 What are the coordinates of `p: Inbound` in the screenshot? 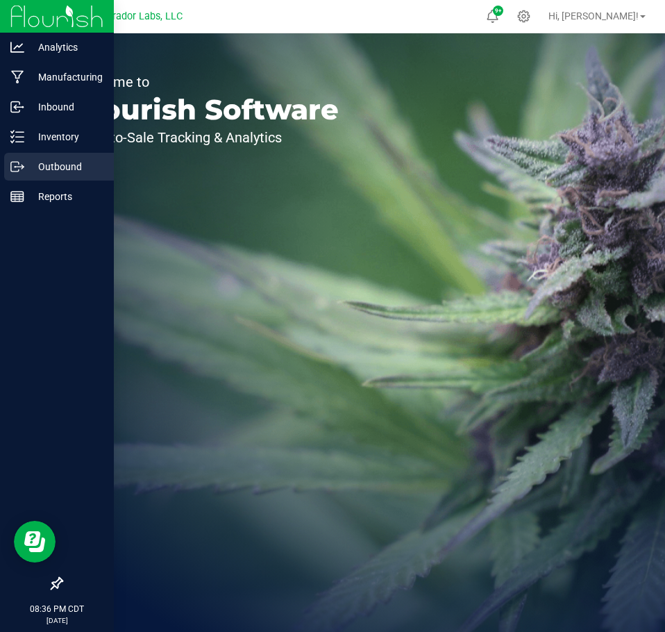 It's located at (66, 107).